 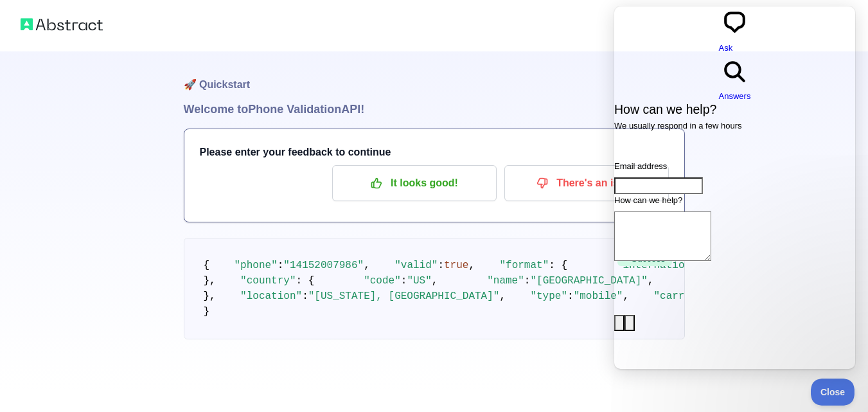 I want to click on h1: Welcome to Phone Validation API!, so click(x=435, y=109).